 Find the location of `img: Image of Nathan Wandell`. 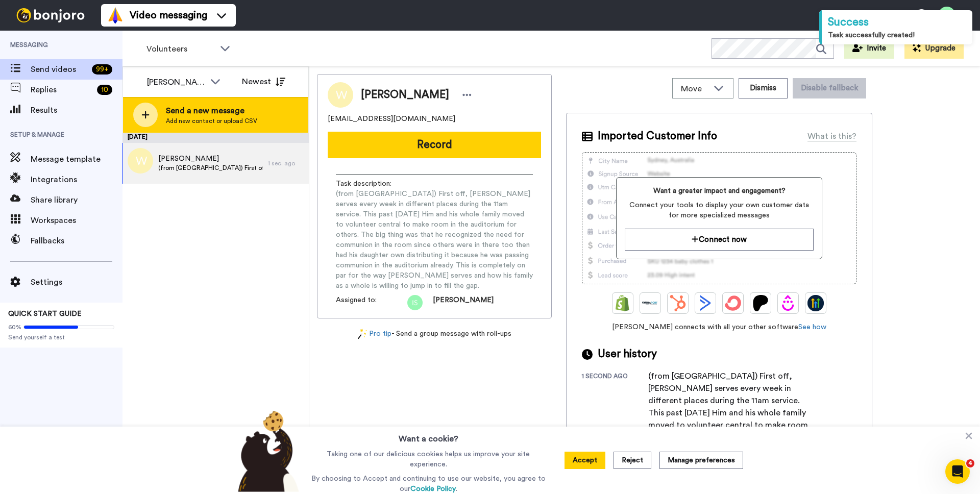

img: Image of Nathan Wandell is located at coordinates (341, 95).